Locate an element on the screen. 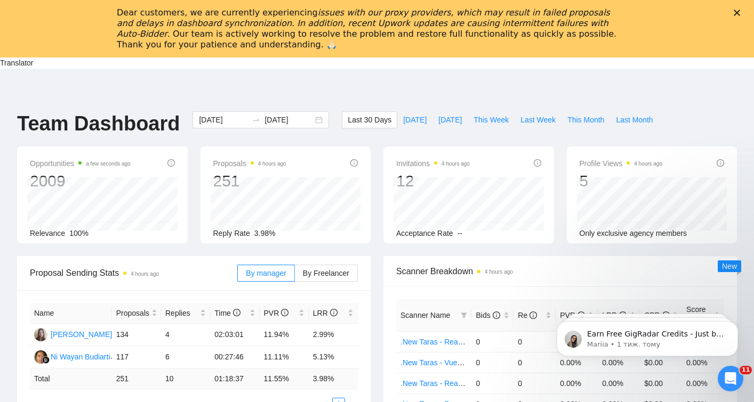 The width and height of the screenshot is (754, 402). span: filter is located at coordinates (464, 316).